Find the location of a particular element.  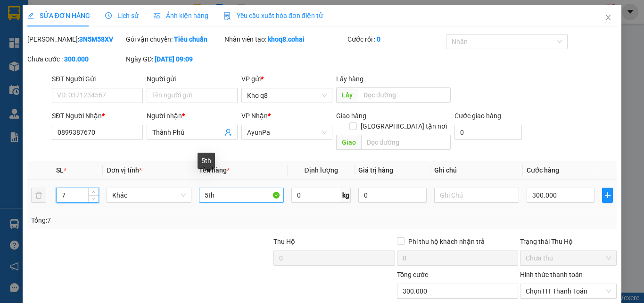

span: Decrease Value is located at coordinates (93, 198).